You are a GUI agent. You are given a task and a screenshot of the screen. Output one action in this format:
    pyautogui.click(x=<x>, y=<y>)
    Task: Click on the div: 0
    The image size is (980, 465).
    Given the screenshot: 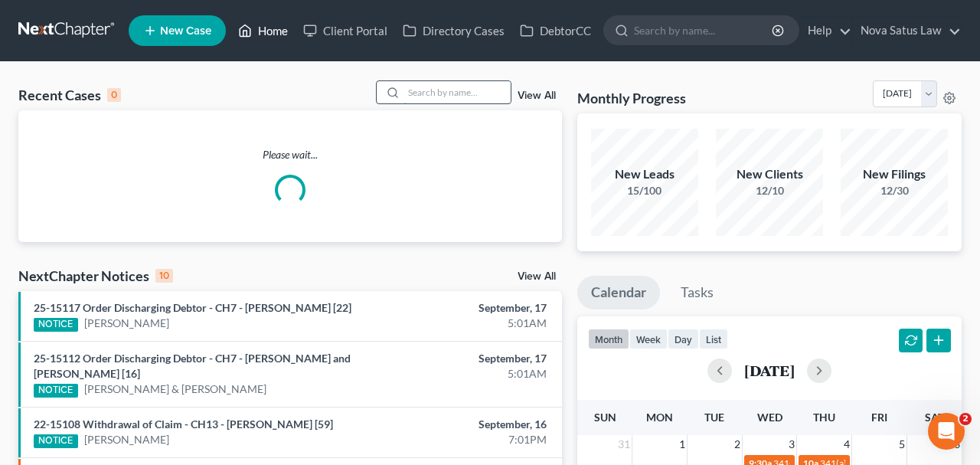 What is the action you would take?
    pyautogui.click(x=114, y=95)
    